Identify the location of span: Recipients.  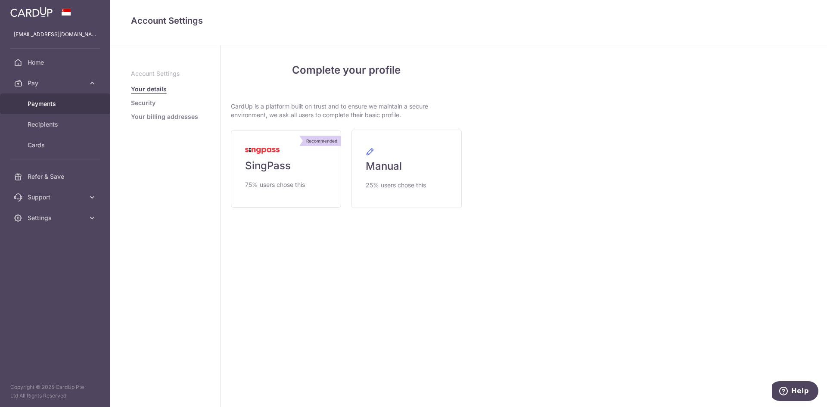
(56, 124).